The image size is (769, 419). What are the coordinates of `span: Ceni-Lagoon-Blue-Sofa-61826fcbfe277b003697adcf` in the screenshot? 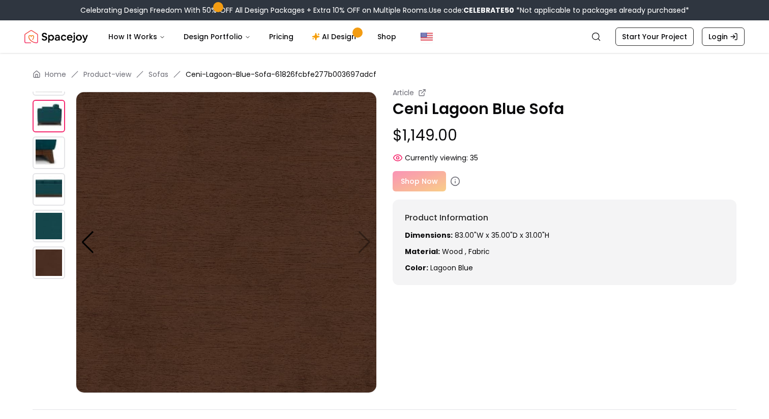 It's located at (281, 74).